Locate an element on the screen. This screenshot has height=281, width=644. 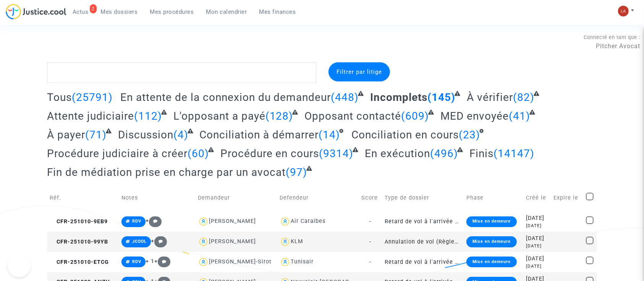
span: Procédure en cours is located at coordinates (270, 153).